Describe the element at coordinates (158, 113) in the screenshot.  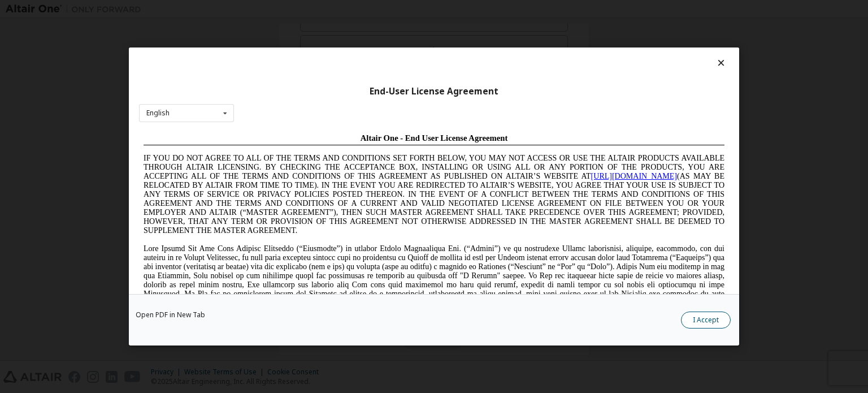
I see `div: English` at that location.